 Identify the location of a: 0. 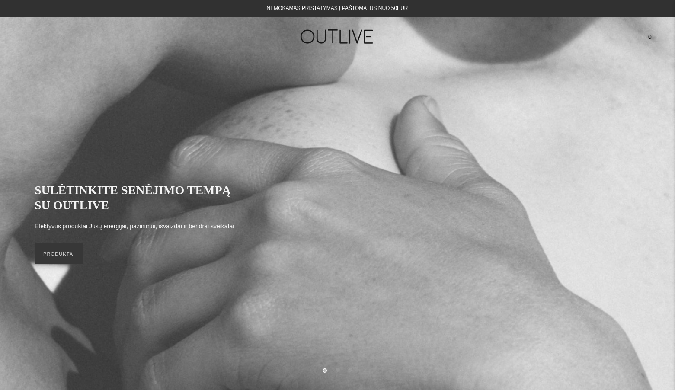
(650, 37).